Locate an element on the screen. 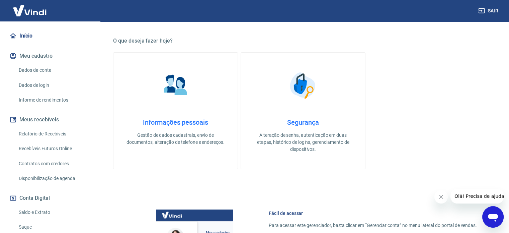  a: Informe de rendimentos is located at coordinates (54, 100).